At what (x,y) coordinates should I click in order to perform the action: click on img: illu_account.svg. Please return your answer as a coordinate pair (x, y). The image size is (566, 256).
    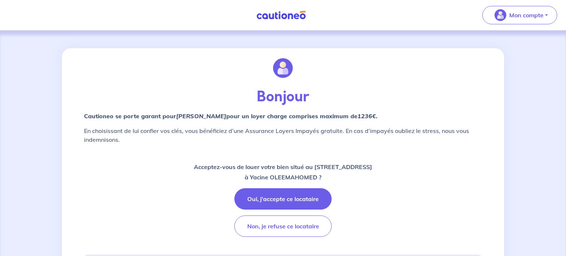
    Looking at the image, I should click on (283, 68).